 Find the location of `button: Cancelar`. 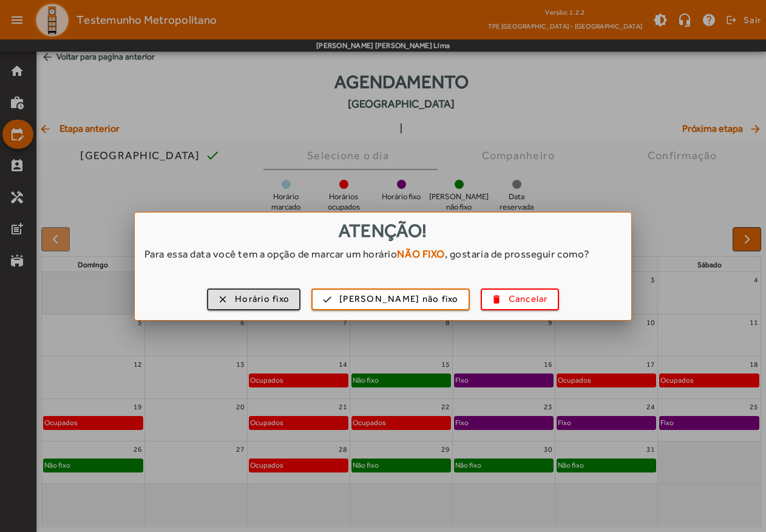

button: Cancelar is located at coordinates (520, 299).